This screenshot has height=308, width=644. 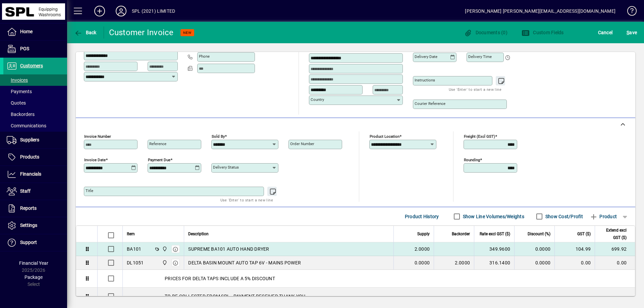 What do you see at coordinates (27, 126) in the screenshot?
I see `span: Communications` at bounding box center [27, 126].